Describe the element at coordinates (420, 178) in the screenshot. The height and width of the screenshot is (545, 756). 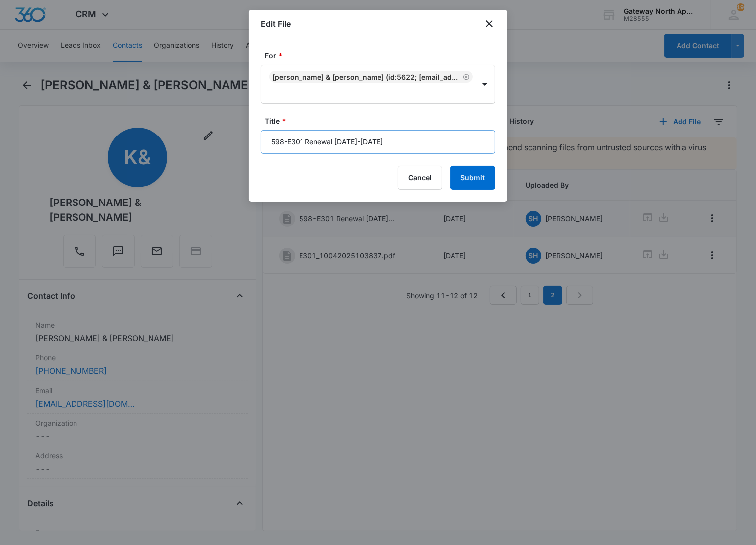
I see `button: Cancel` at that location.